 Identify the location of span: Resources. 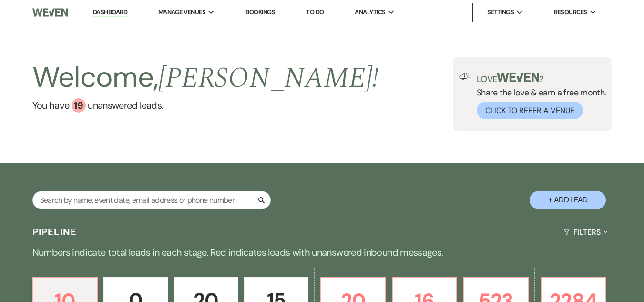
(570, 13).